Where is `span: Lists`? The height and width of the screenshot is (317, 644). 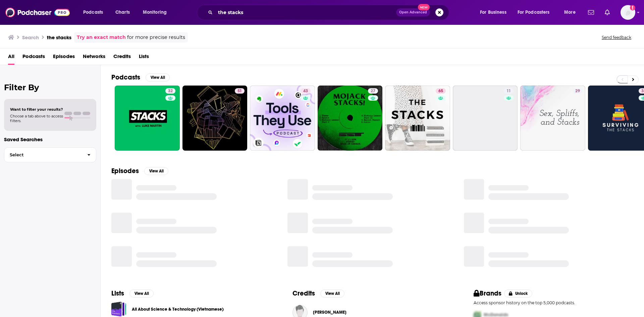 span: Lists is located at coordinates (144, 58).